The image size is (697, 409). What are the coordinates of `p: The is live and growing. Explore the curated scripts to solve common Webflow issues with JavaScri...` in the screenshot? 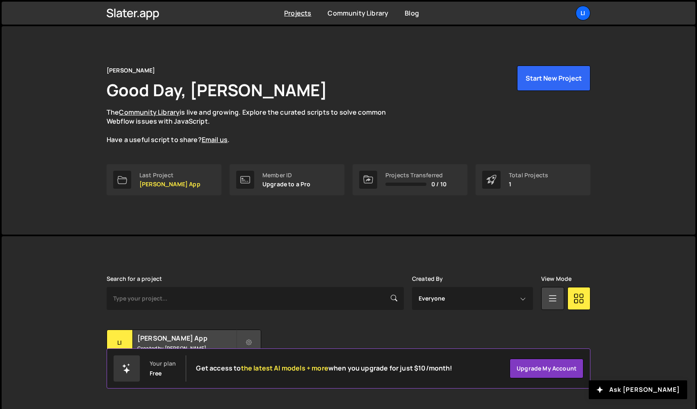 It's located at (254, 126).